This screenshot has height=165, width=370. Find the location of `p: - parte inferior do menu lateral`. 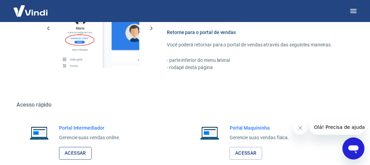

p: - parte inferior do menu lateral is located at coordinates (252, 60).